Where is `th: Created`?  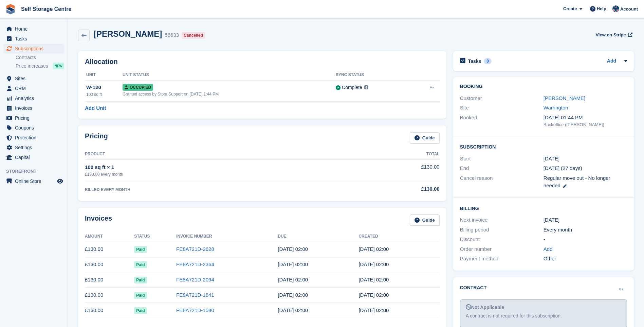
th: Created is located at coordinates (399, 236).